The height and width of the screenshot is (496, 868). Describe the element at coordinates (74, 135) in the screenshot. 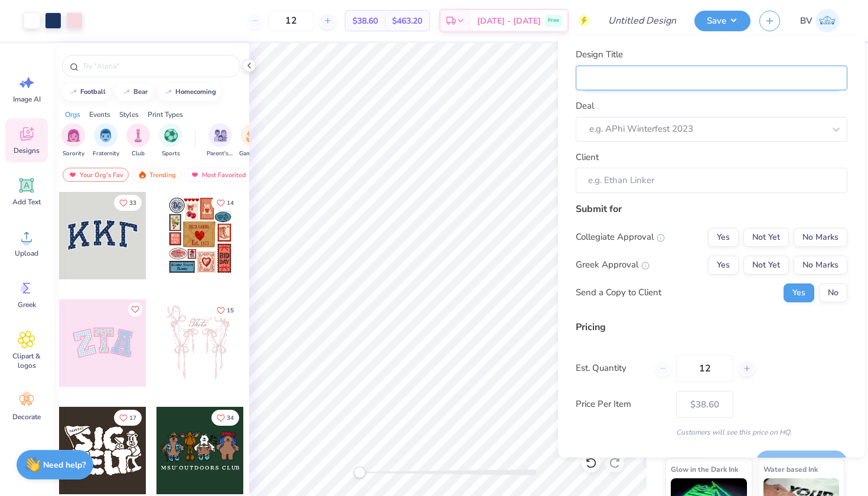

I see `img: Sorority Image` at that location.